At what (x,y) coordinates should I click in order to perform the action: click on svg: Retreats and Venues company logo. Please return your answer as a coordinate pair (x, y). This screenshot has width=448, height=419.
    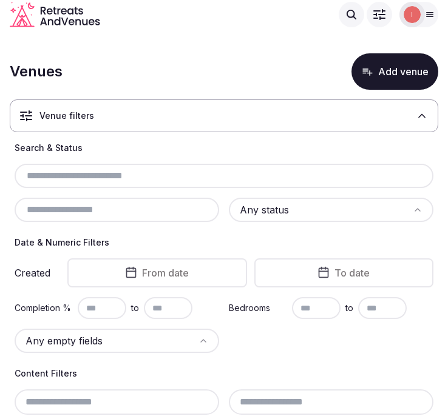
    Looking at the image, I should click on (55, 15).